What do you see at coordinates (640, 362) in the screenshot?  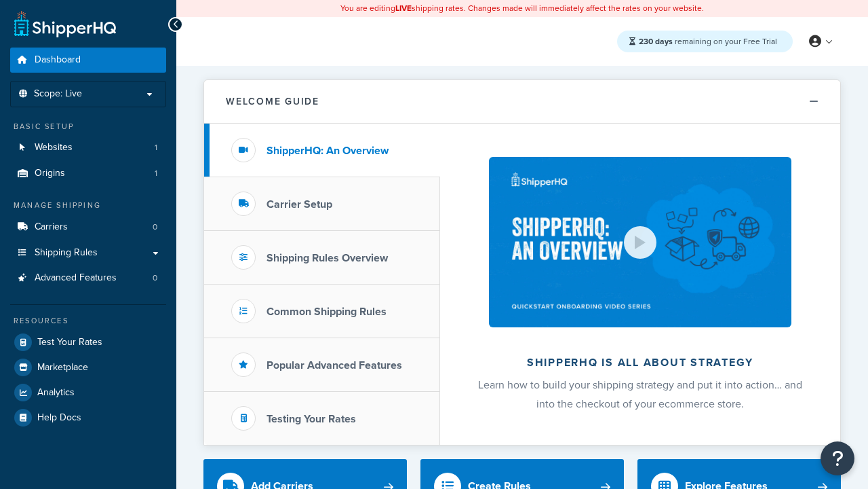 I see `h2: ShipperHQ is all about strategy` at bounding box center [640, 362].